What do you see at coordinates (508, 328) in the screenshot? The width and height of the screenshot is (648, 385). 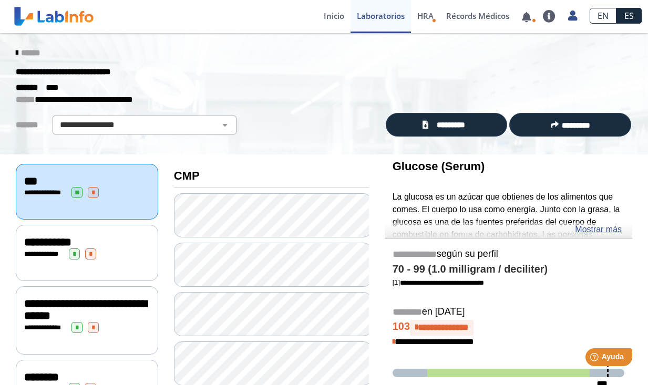 I see `h4: 103` at bounding box center [508, 328].